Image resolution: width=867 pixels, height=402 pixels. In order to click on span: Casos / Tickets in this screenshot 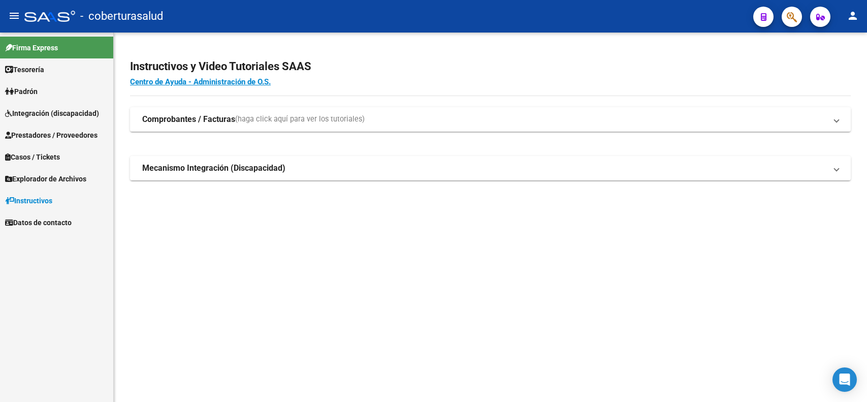, I will do `click(32, 157)`.